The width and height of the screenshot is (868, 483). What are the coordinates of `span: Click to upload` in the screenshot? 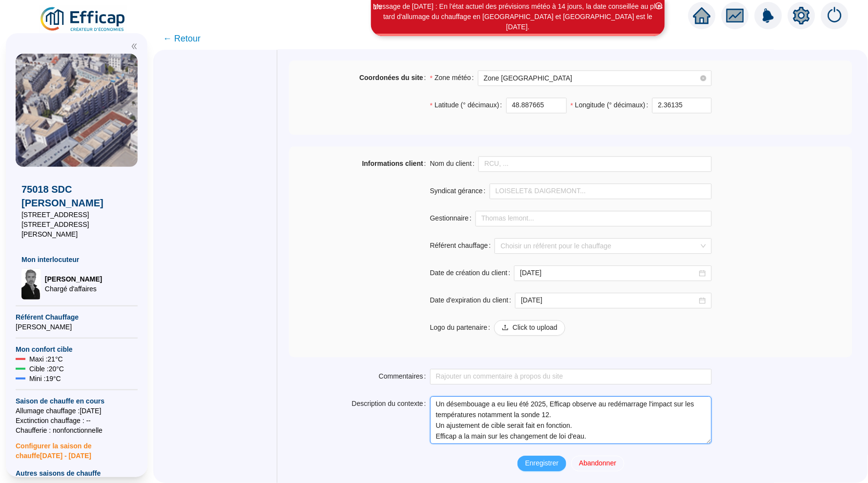 It's located at (535, 327).